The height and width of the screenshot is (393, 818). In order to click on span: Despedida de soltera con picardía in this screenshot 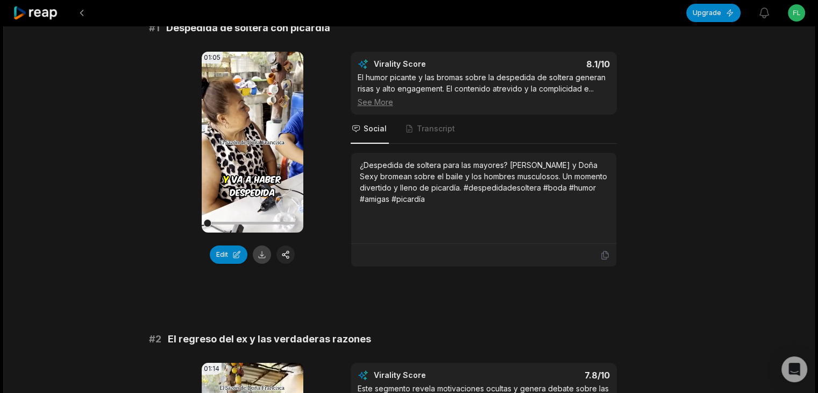, I will do `click(248, 28)`.